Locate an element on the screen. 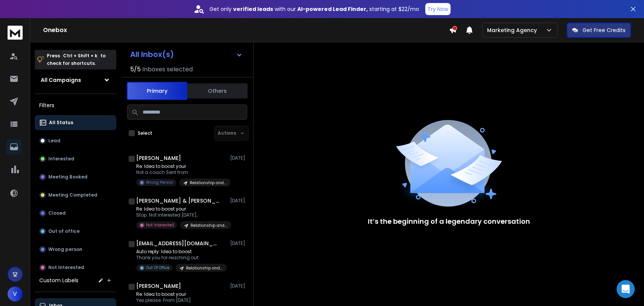 This screenshot has height=306, width=644. button: Not Interested is located at coordinates (75, 267).